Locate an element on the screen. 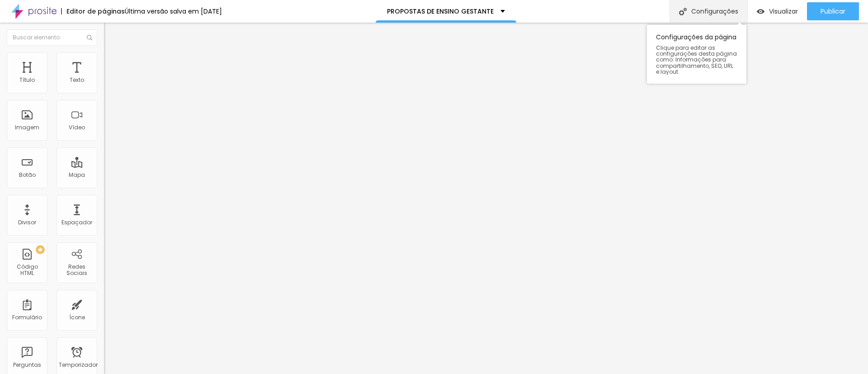 The width and height of the screenshot is (868, 374). font: Clique para editar as configurações desta página como: Informações para compartilhamento, SEO, UR... is located at coordinates (696, 59).